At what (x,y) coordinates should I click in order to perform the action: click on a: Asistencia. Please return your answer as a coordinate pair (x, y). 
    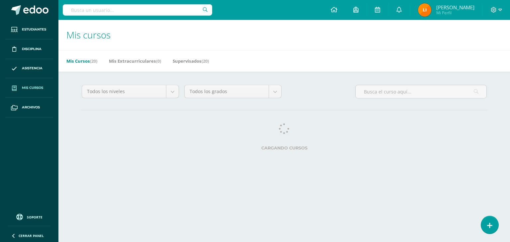
    Looking at the image, I should click on (29, 69).